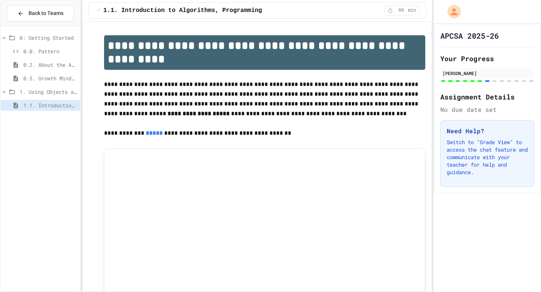 The width and height of the screenshot is (541, 292). What do you see at coordinates (50, 51) in the screenshot?
I see `span: 0.0. Pattern` at bounding box center [50, 51].